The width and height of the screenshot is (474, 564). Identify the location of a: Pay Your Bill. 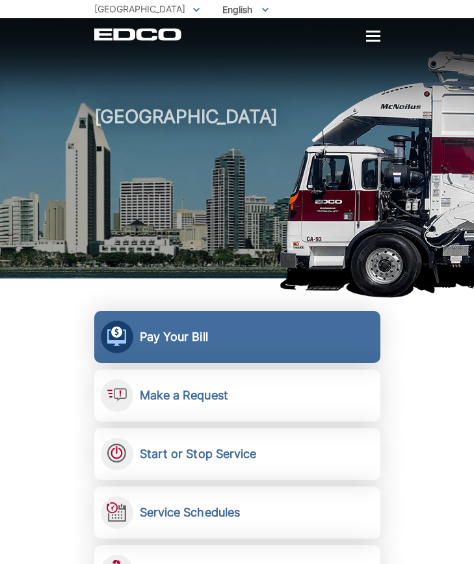
(238, 337).